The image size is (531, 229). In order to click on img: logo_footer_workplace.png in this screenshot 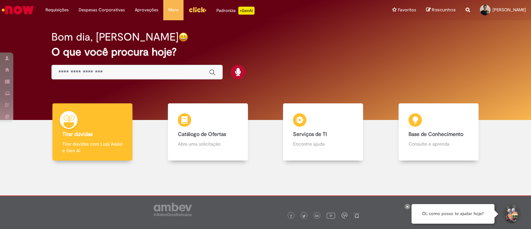, I will do `click(344, 215)`.